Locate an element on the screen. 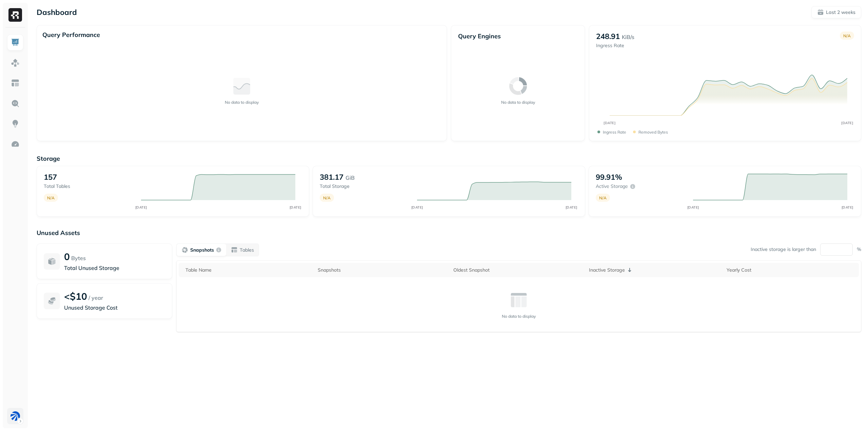 The image size is (868, 431). p: Total Unused Storage is located at coordinates (115, 268).